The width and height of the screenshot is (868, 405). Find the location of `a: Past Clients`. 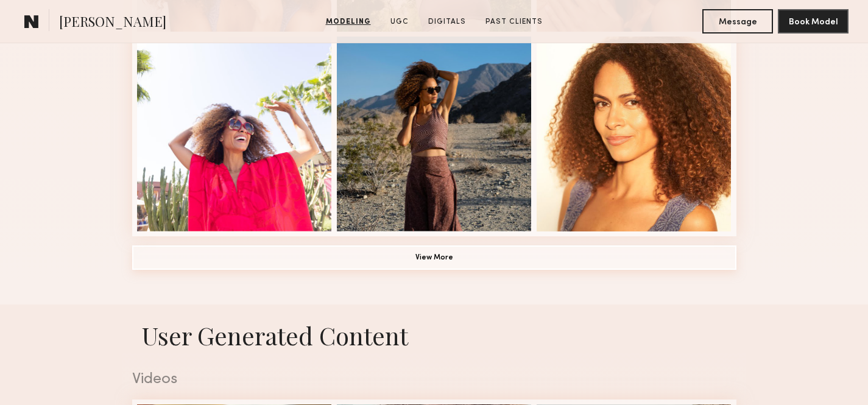

a: Past Clients is located at coordinates (514, 22).